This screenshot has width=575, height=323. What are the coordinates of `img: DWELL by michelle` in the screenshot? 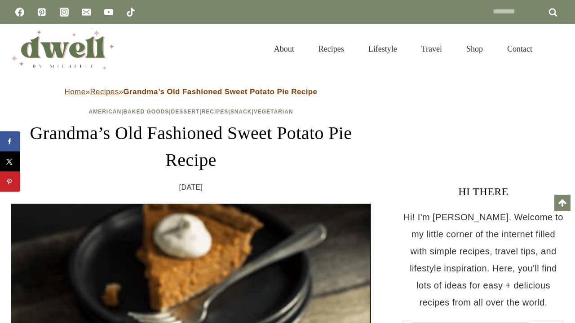 It's located at (62, 49).